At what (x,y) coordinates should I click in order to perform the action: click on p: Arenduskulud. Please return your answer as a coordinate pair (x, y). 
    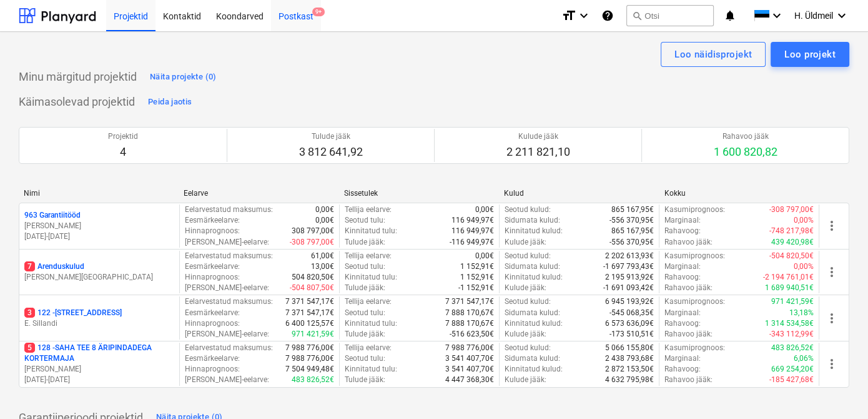
    Looking at the image, I should click on (54, 266).